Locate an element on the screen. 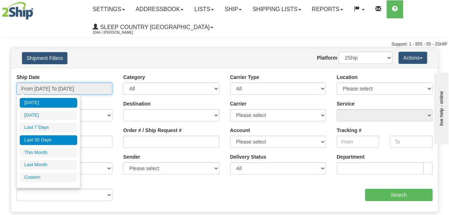 This screenshot has width=449, height=215. img: logo2044.jpg is located at coordinates (18, 11).